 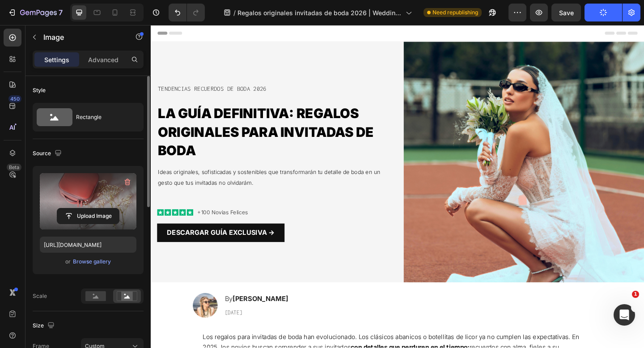 I want to click on span: LA GUÍA DEFINITIVA: REGALOS ORIGINALES PARA INVITADAS DE BODA, so click(x=125, y=116).